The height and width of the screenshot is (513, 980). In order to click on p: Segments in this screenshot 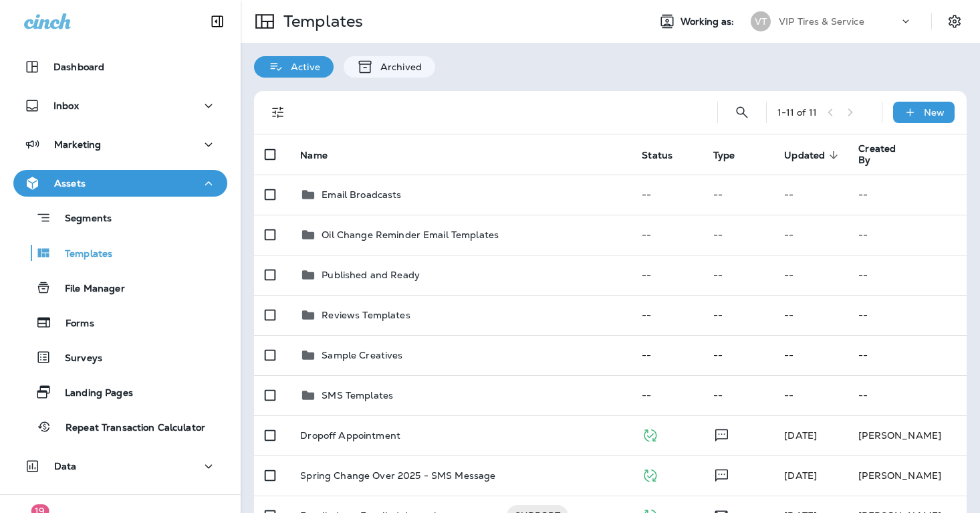, I will do `click(81, 219)`.